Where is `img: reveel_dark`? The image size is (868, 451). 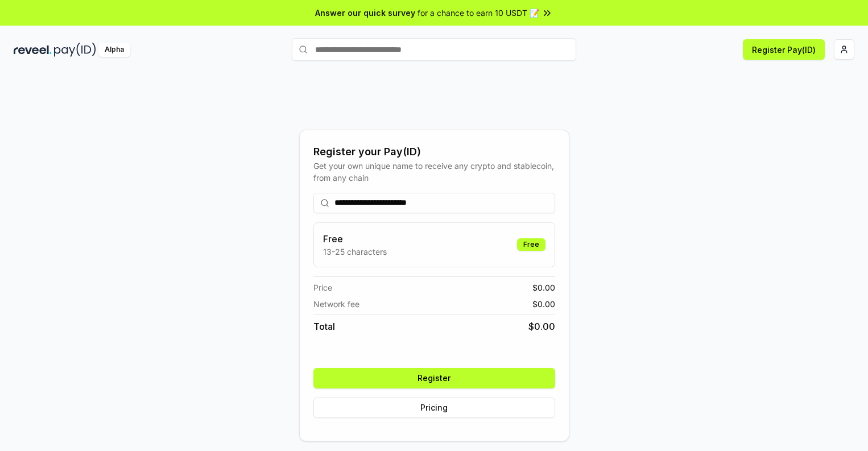 img: reveel_dark is located at coordinates (32, 50).